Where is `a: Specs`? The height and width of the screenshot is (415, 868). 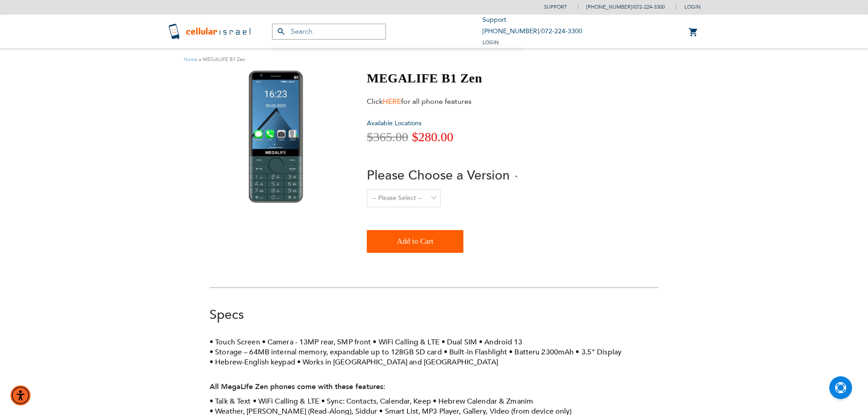 a: Specs is located at coordinates (227, 315).